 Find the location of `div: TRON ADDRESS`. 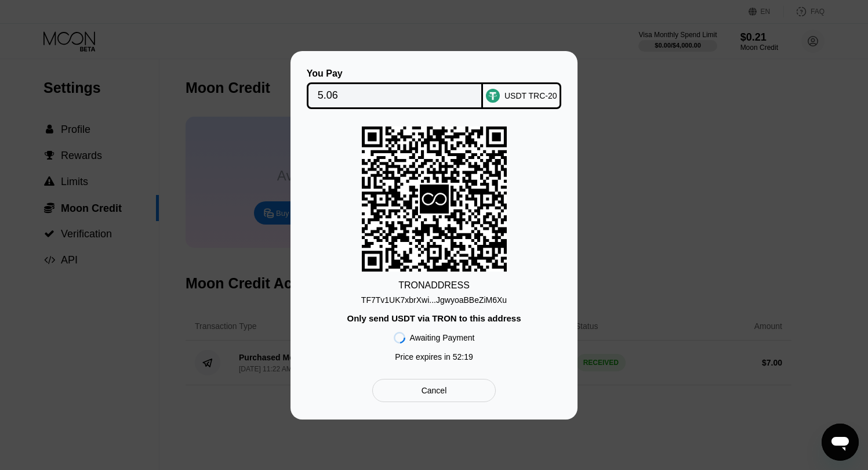

div: TRON ADDRESS is located at coordinates (434, 285).